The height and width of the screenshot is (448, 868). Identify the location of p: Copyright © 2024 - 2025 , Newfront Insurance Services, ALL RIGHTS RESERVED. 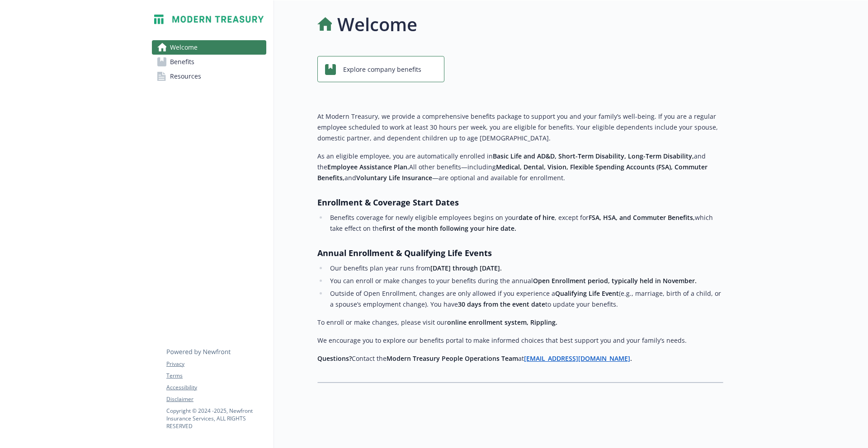
(216, 418).